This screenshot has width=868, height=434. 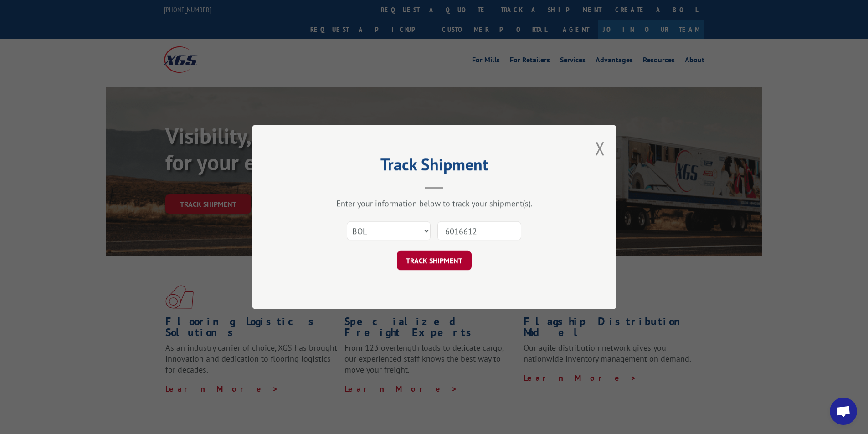 What do you see at coordinates (434, 167) in the screenshot?
I see `h2: Track Shipment` at bounding box center [434, 167].